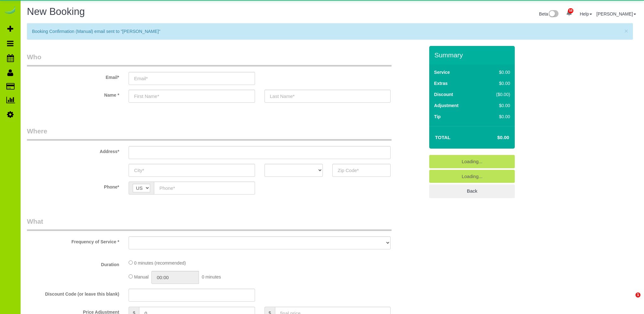 This screenshot has width=644, height=314. Describe the element at coordinates (205, 188) in the screenshot. I see `input: Phone*` at that location.